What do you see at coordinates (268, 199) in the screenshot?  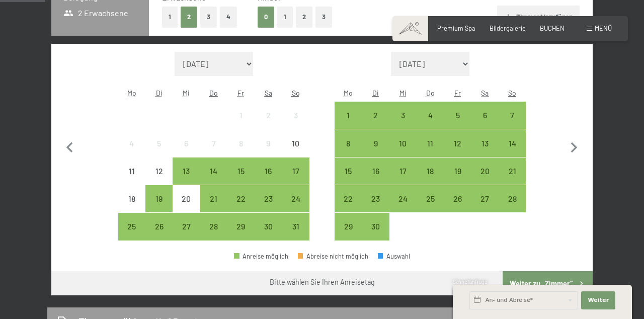 I see `div: Sat Aug 23 2025` at bounding box center [268, 199].